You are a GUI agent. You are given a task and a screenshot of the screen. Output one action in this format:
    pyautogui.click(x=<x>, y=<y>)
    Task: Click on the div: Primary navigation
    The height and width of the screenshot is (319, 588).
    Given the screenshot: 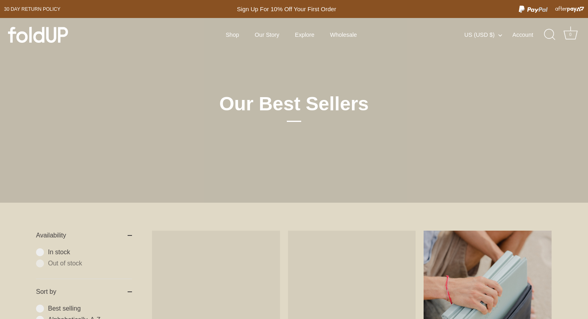 What is the action you would take?
    pyautogui.click(x=291, y=35)
    